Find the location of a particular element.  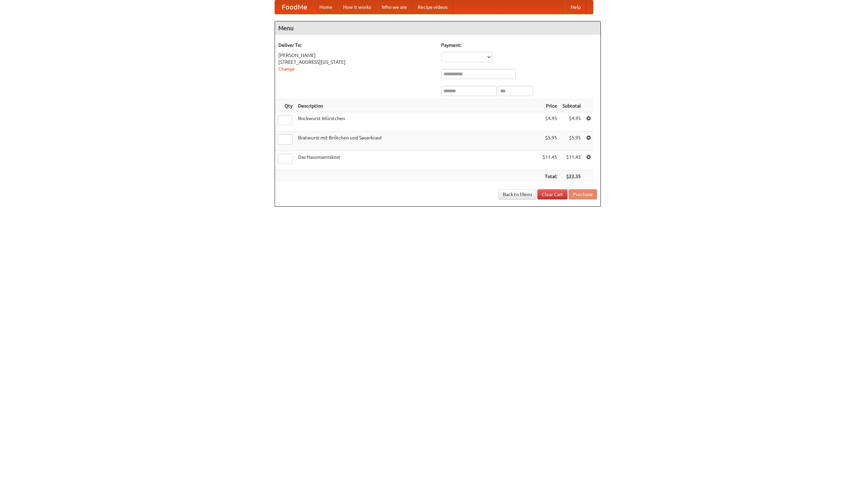

a: Recipe videos is located at coordinates (433, 8).